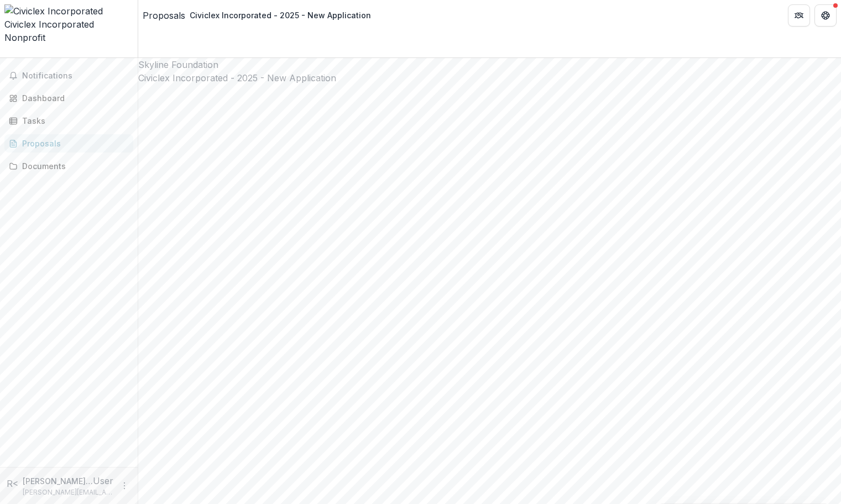 The height and width of the screenshot is (504, 841). I want to click on p: User, so click(103, 481).